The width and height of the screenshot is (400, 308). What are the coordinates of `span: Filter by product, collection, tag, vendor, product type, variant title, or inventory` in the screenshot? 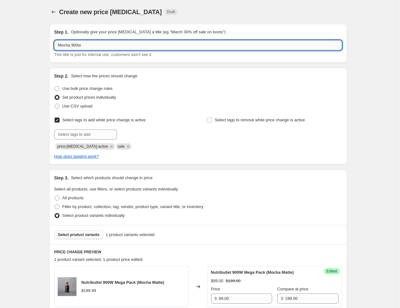 It's located at (133, 206).